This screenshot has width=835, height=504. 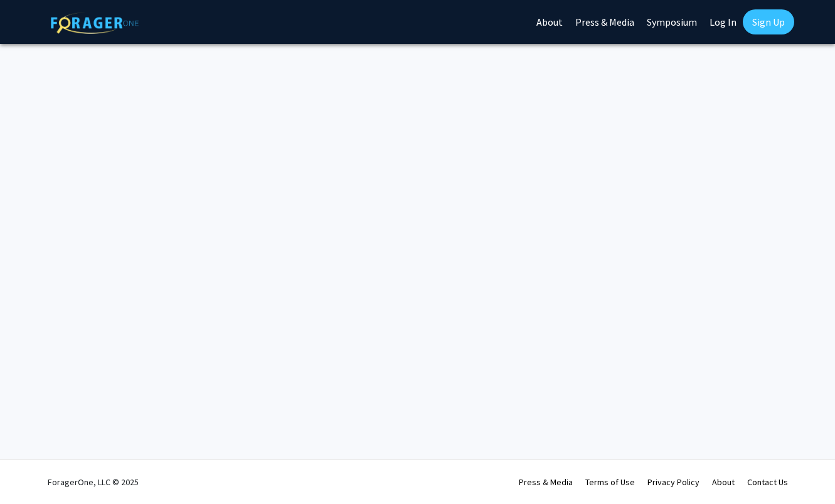 I want to click on div: ForagerOne, LLC © 2025, so click(x=93, y=483).